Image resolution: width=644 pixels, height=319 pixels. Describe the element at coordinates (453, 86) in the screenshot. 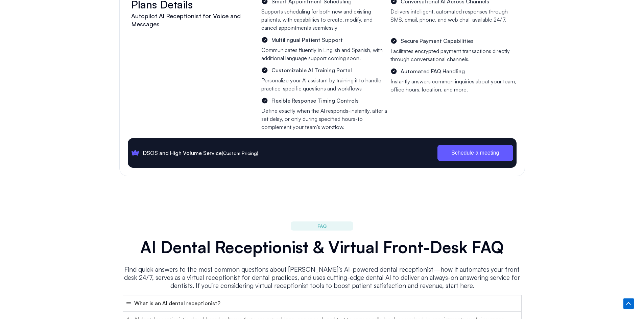

I see `p: Instantly answers common inquiries about your team, office hours, location, and more.` at that location.